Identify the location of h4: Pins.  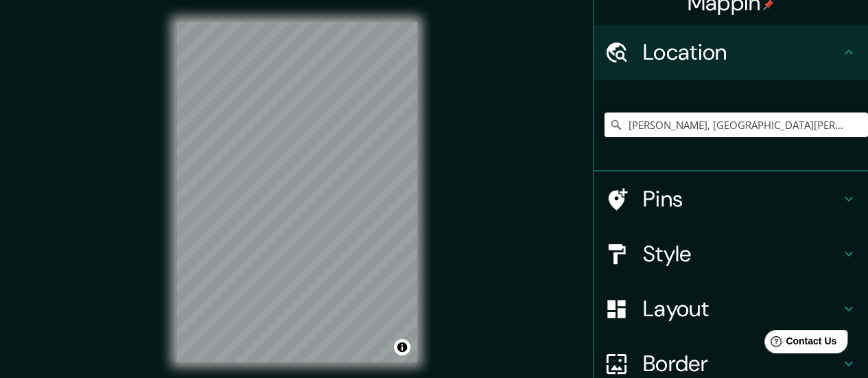
(742, 199).